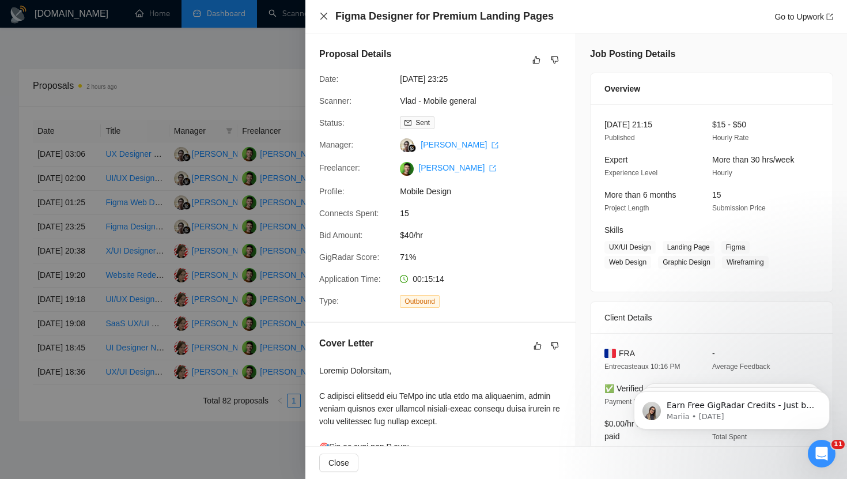 The image size is (847, 479). Describe the element at coordinates (332, 123) in the screenshot. I see `span: Status:` at that location.